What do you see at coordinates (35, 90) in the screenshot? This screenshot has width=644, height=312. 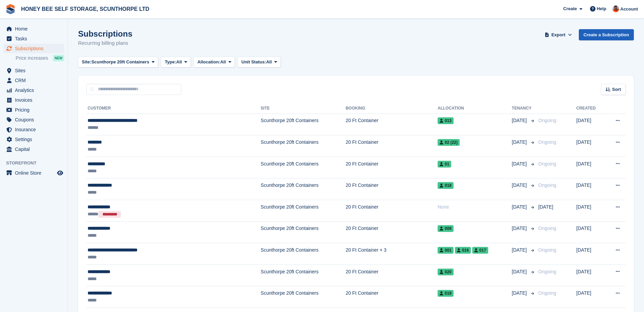 I see `span: Analytics` at bounding box center [35, 90].